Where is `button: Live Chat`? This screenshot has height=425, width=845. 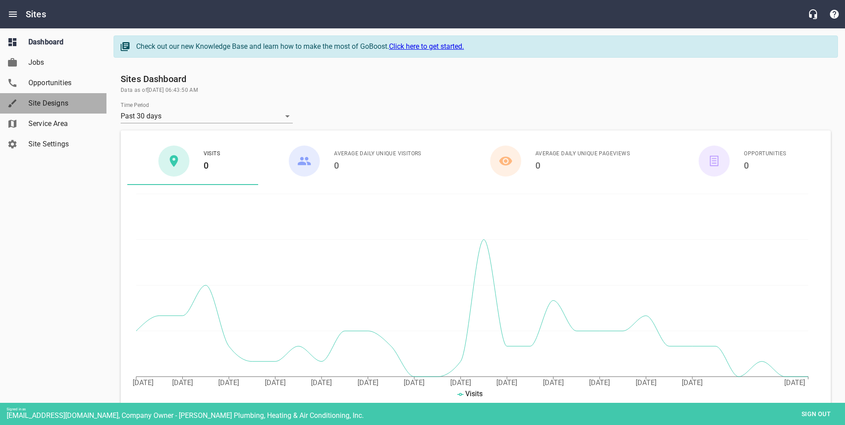 button: Live Chat is located at coordinates (813, 14).